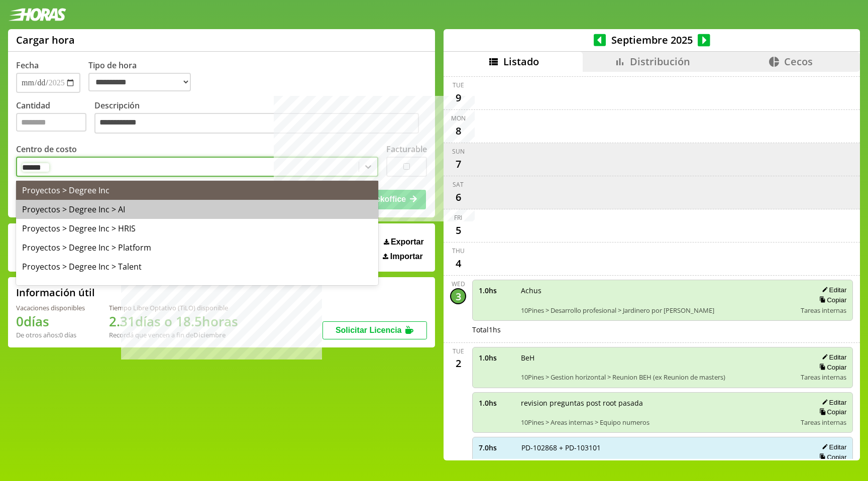 The height and width of the screenshot is (481, 868). I want to click on h2: Información útil, so click(55, 292).